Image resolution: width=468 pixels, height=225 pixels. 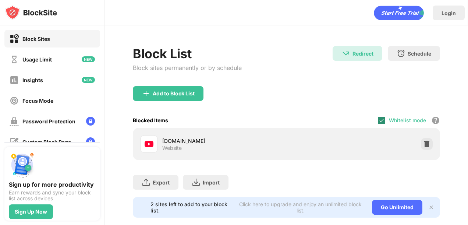 What do you see at coordinates (187, 53) in the screenshot?
I see `div: Block List` at bounding box center [187, 53].